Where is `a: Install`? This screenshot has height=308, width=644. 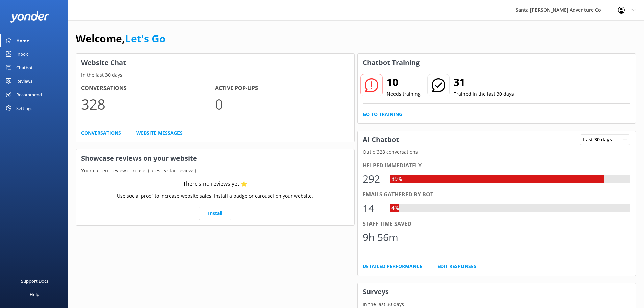
a: Install is located at coordinates (215, 214).